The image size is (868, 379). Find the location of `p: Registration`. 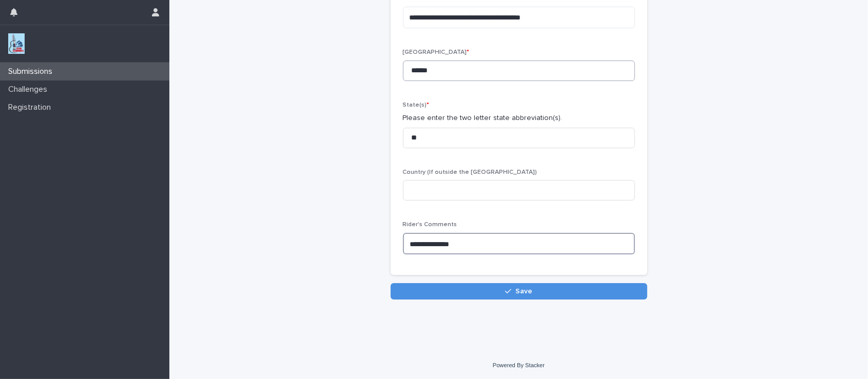

p: Registration is located at coordinates (32, 107).